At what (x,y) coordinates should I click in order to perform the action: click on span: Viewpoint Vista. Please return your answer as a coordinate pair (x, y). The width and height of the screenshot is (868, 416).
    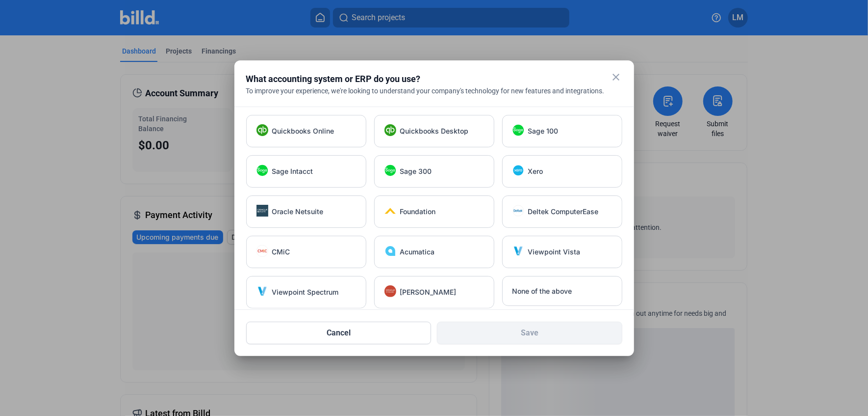
    Looking at the image, I should click on (554, 251).